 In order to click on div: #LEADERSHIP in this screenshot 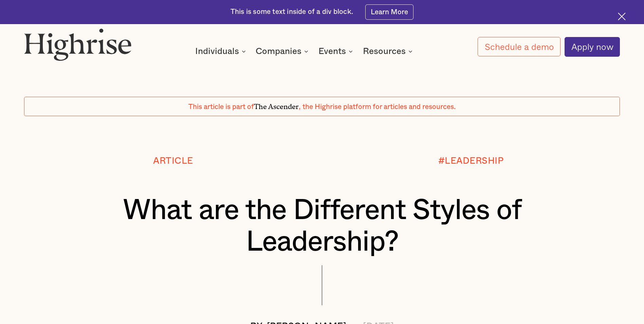, I will do `click(471, 161)`.